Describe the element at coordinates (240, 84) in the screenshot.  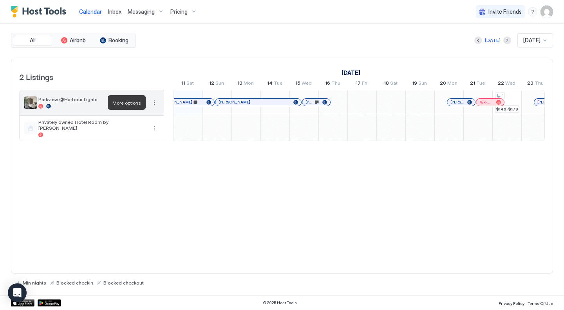
I see `span: 13` at that location.